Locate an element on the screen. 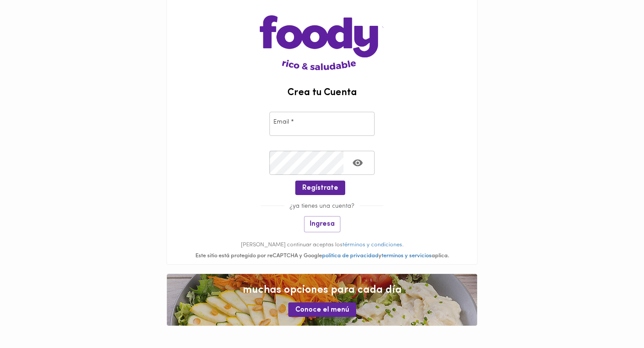  span: Conoce el menú is located at coordinates (322, 310).